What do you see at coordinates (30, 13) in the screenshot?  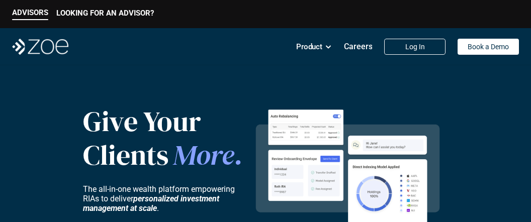 I see `p: ADVISORS` at bounding box center [30, 13].